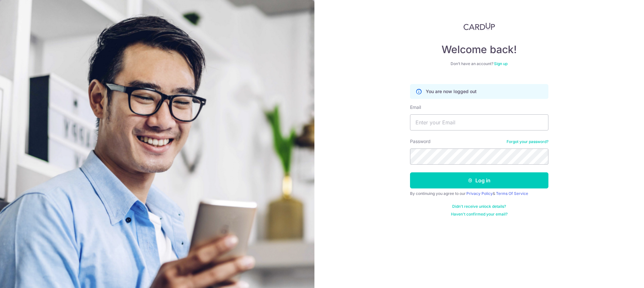 The image size is (644, 288). Describe the element at coordinates (415, 107) in the screenshot. I see `label: Email` at that location.